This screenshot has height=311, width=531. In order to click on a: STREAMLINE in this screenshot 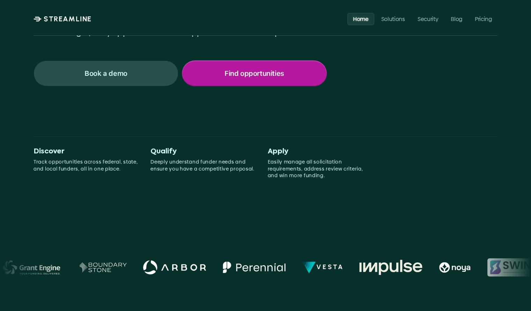, I will do `click(63, 19)`.